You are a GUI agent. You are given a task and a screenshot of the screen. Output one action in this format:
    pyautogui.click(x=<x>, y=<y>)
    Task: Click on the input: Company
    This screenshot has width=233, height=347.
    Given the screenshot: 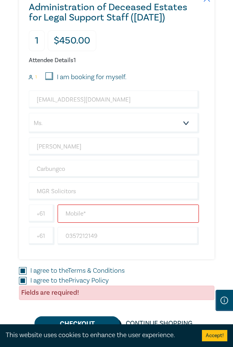 What is the action you would take?
    pyautogui.click(x=114, y=191)
    